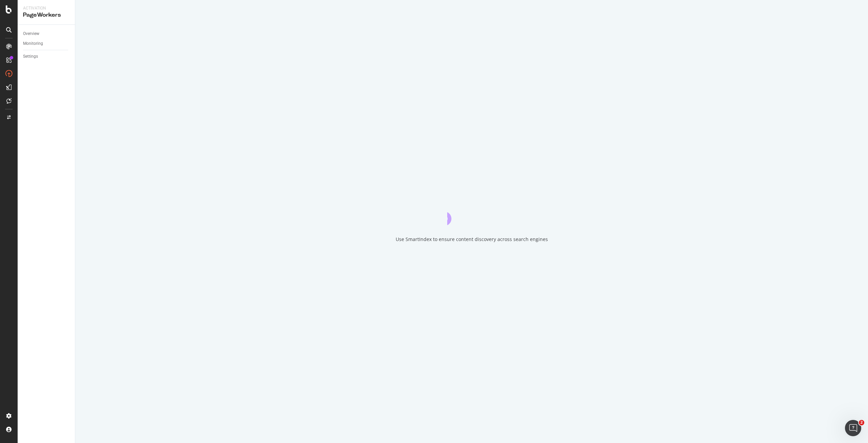 This screenshot has height=443, width=868. I want to click on div: Overview, so click(31, 33).